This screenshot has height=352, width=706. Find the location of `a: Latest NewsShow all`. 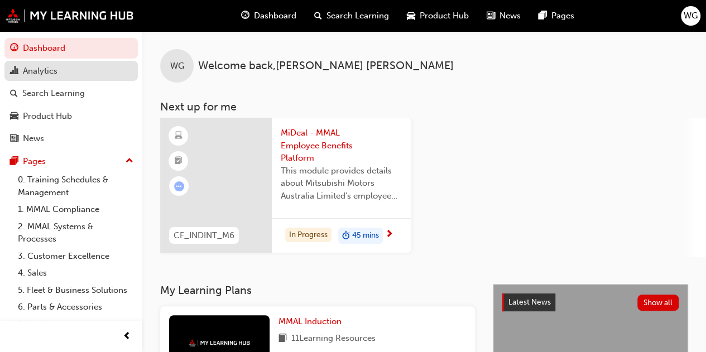

a: Latest NewsShow all is located at coordinates (590, 302).